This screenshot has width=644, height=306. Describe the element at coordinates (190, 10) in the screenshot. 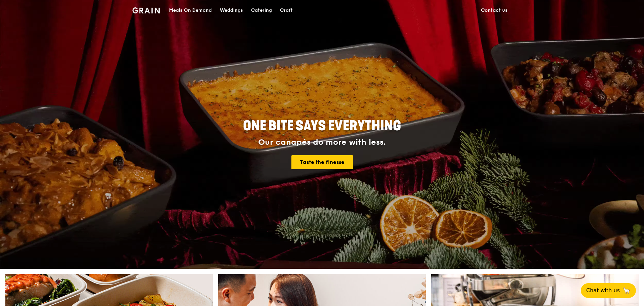

I see `div: Meals On Demand` at that location.